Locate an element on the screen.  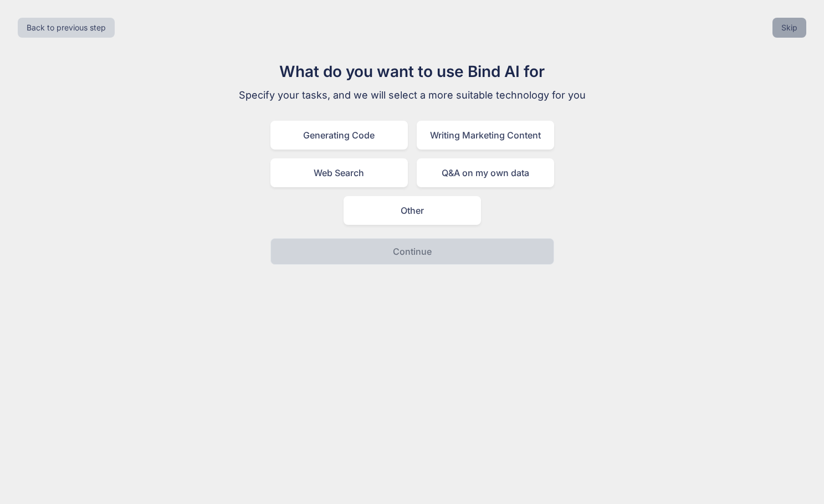
div: Generating Code is located at coordinates (339, 135).